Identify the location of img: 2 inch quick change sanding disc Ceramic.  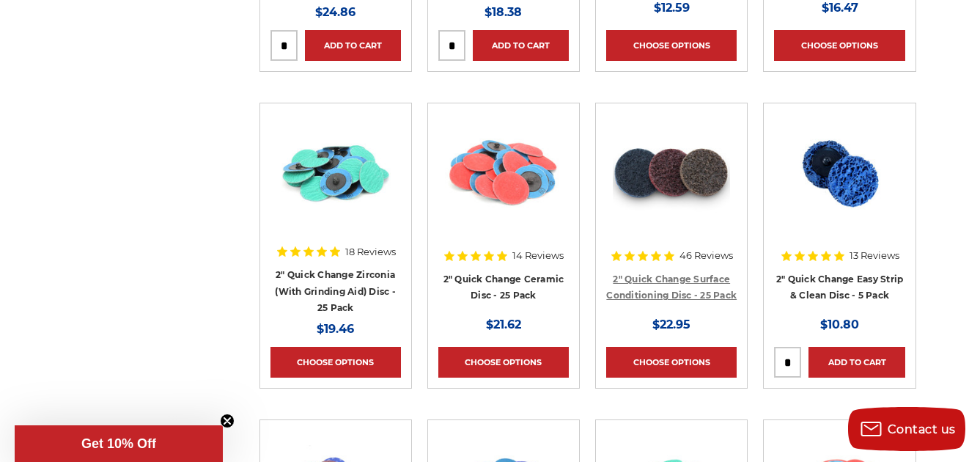
(504, 173).